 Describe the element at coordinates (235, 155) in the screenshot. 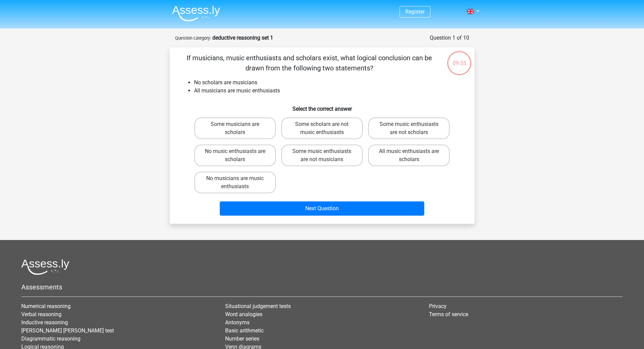

I see `label: No music enthusiasts are scholars` at that location.